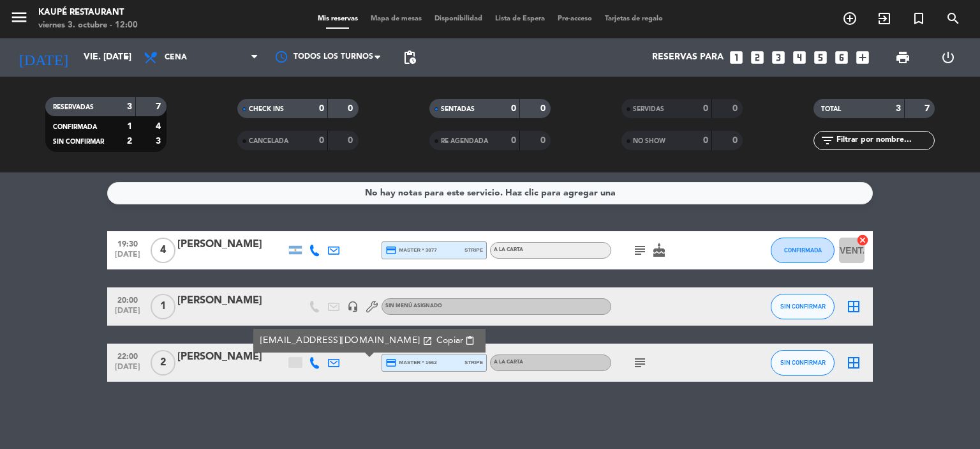 The width and height of the screenshot is (980, 449). I want to click on i: menu, so click(19, 17).